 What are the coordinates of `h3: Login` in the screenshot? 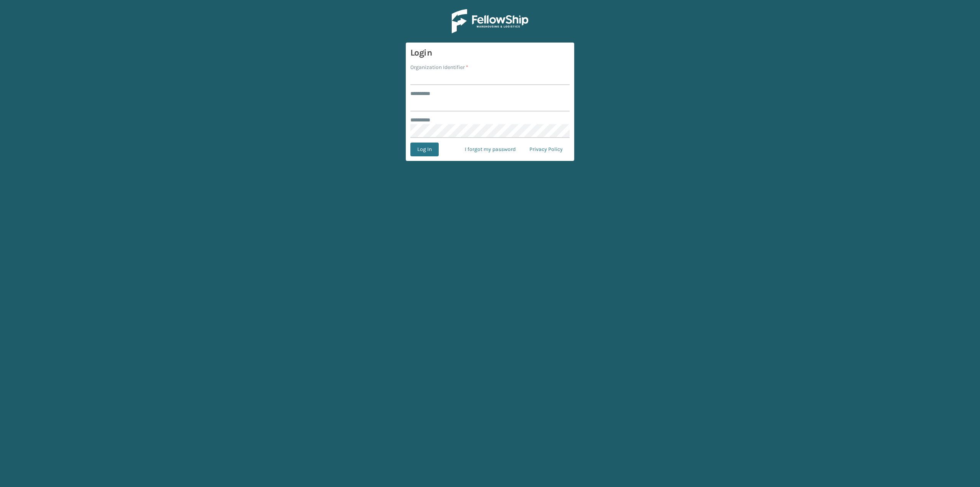 It's located at (490, 53).